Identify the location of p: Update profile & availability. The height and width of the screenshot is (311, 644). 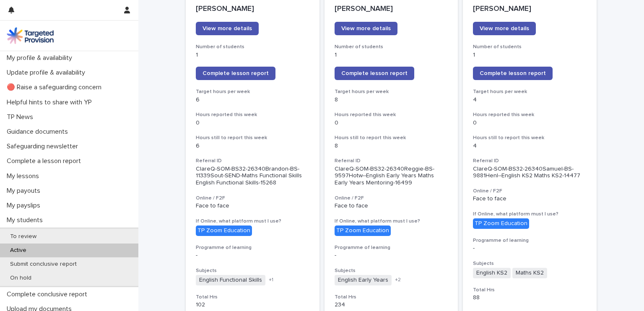
(47, 73).